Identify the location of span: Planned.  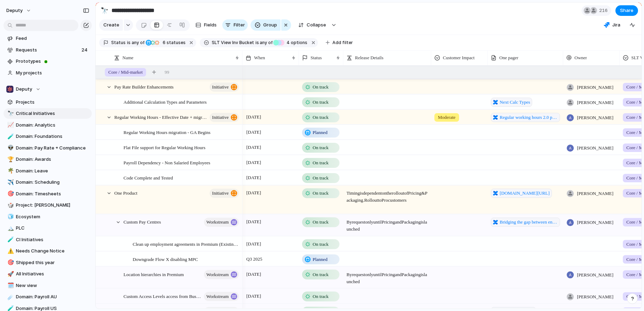
(320, 259).